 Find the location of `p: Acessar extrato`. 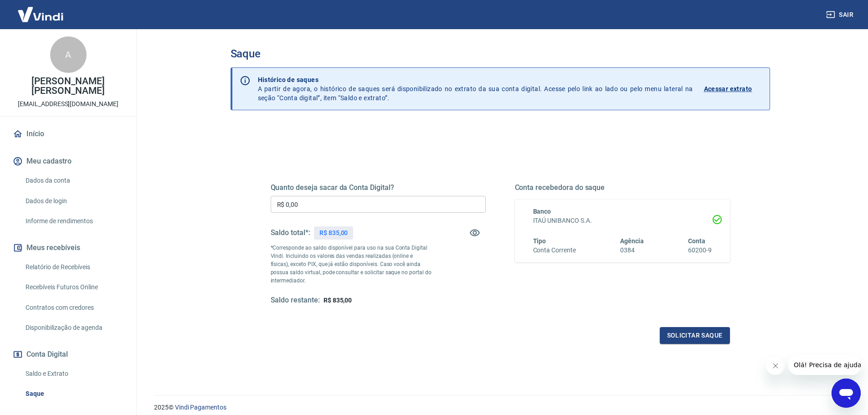

p: Acessar extrato is located at coordinates (728, 89).